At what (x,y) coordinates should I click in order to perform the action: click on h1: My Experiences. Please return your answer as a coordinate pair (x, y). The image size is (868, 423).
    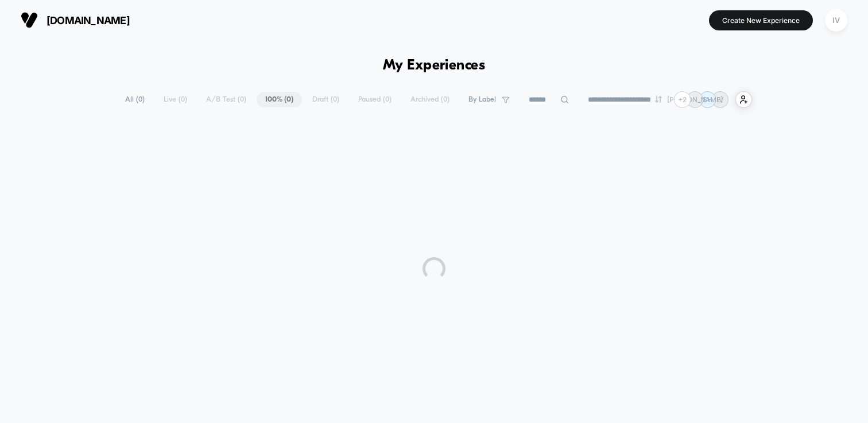
    Looking at the image, I should click on (434, 65).